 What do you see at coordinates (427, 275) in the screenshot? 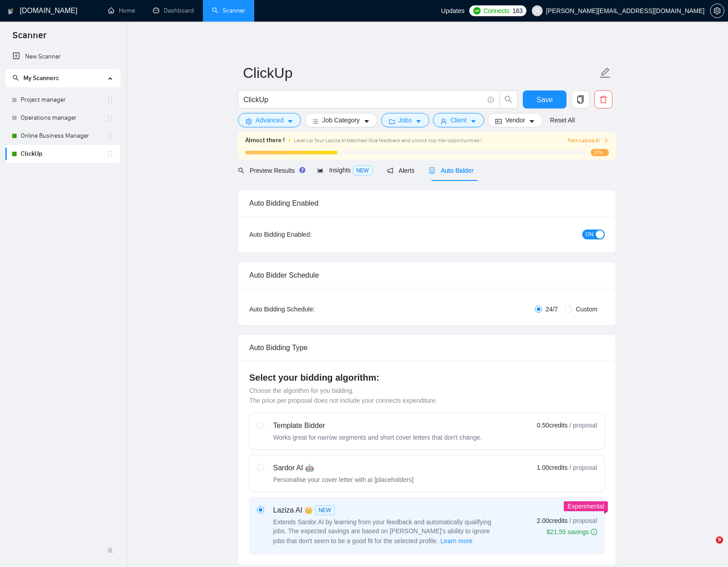
I see `div: Auto Bidder Schedule` at bounding box center [427, 275].